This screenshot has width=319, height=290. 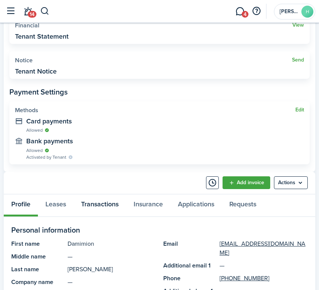 What do you see at coordinates (246, 183) in the screenshot?
I see `a: Add invoice` at bounding box center [246, 183].